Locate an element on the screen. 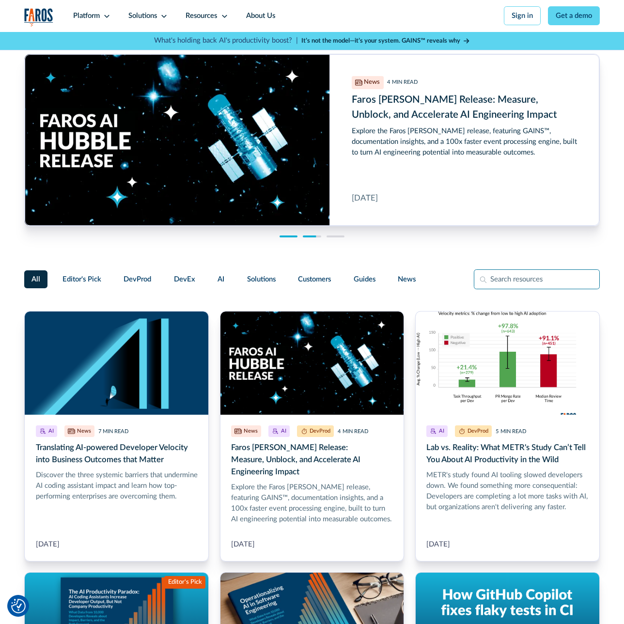 This screenshot has height=624, width=624. img: The text Faros AI Hubble Release over an image of the Hubble telescope in a dark galaxy where som... is located at coordinates (312, 363).